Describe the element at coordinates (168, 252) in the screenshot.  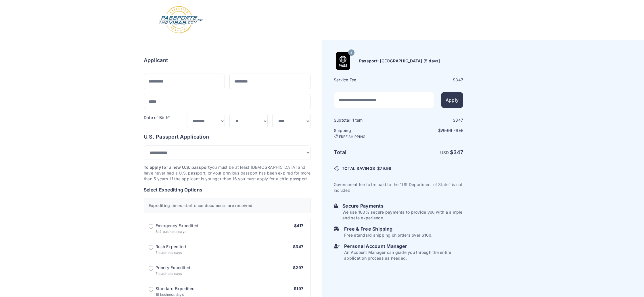
I see `span: 5 business days` at that location.